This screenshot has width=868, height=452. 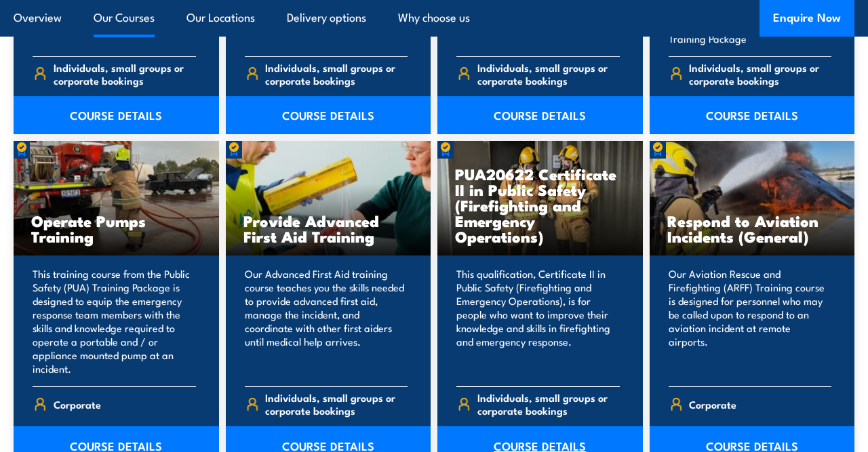 What do you see at coordinates (537, 321) in the screenshot?
I see `p: This qualification, Certificate II in Public Safety (Firefighting and Emergency Operations), is f...` at bounding box center [537, 321].